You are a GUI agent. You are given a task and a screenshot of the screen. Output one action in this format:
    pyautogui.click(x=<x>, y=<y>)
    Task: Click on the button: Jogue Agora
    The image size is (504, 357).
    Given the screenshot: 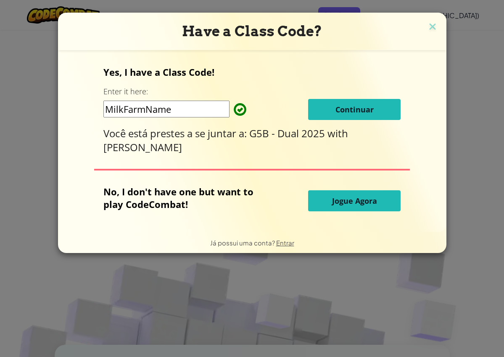 What is the action you would take?
    pyautogui.click(x=355, y=201)
    